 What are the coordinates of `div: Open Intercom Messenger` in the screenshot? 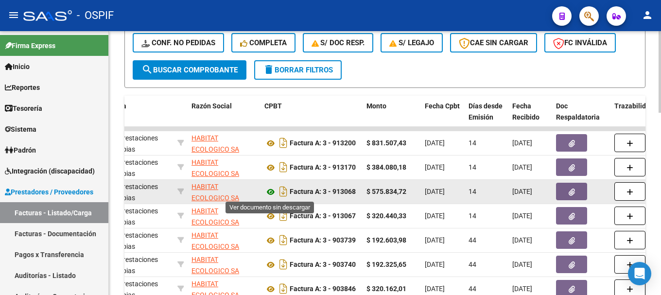 It's located at (640, 274).